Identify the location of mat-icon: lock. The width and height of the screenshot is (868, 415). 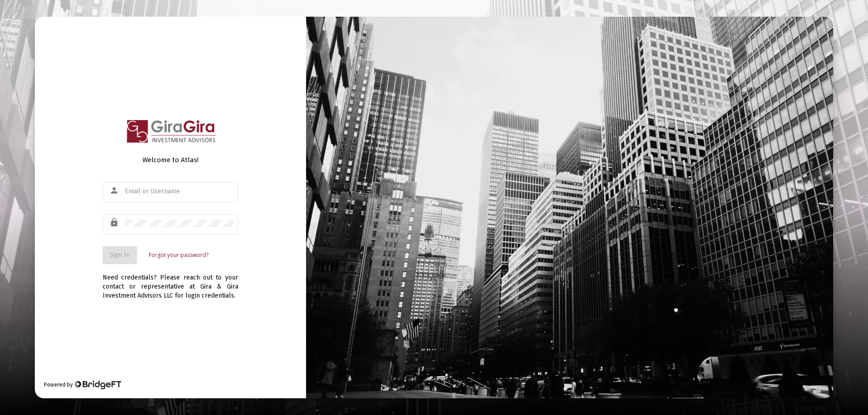
(115, 223).